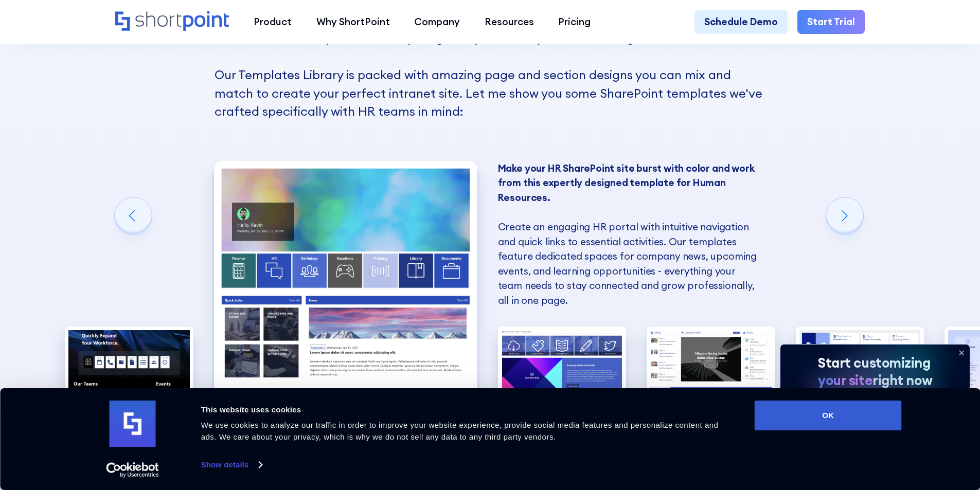 This screenshot has height=490, width=980. What do you see at coordinates (346, 322) in the screenshot?
I see `div: 2 / 6` at bounding box center [346, 322].